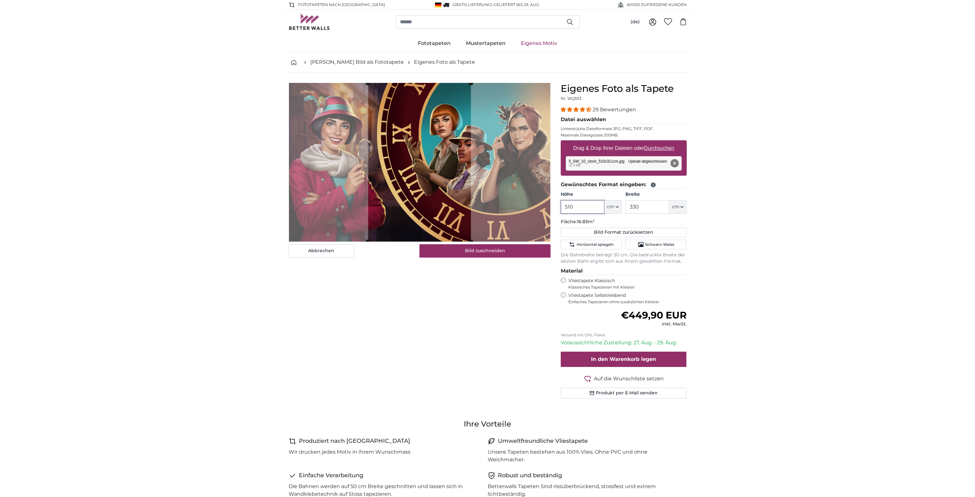 The image size is (975, 497). What do you see at coordinates (624, 129) in the screenshot?
I see `p: Unterstützte Dateiformate JPG, PNG, TIFF, PDF.` at bounding box center [624, 129].